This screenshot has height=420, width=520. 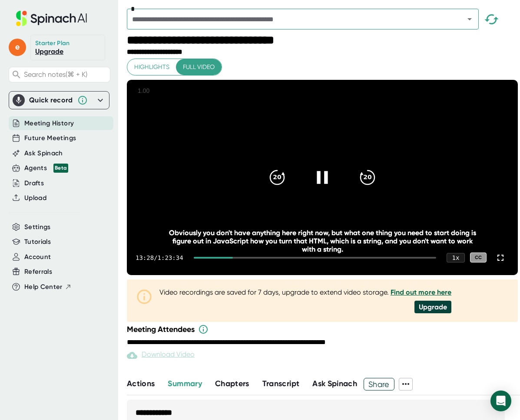 I want to click on span: Tutorials, so click(x=37, y=241).